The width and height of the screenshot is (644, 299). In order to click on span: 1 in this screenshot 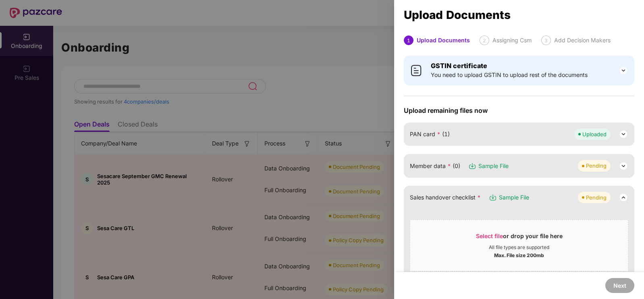, I will do `click(408, 40)`.